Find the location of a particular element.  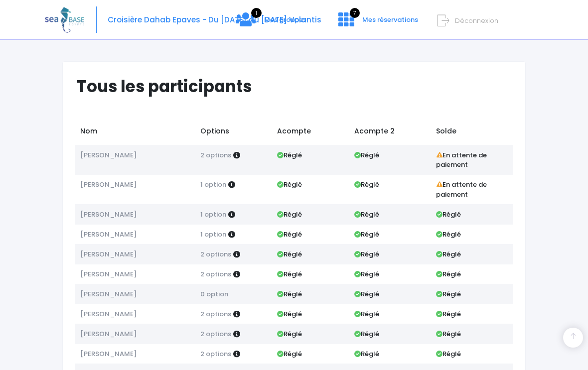

td: Options is located at coordinates (233, 133).